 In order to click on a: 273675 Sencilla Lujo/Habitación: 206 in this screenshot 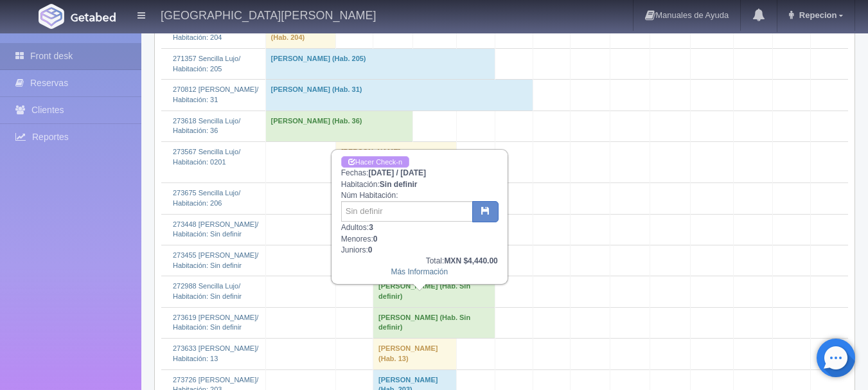, I will do `click(206, 198)`.